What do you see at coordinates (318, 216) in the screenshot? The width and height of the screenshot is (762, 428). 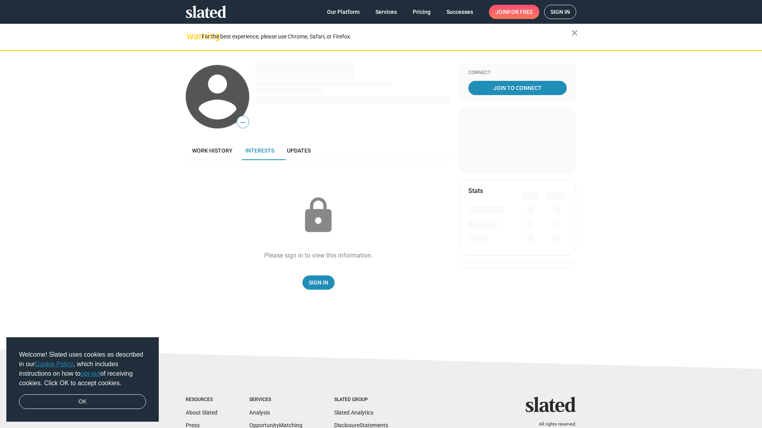 I see `mat-icon: lock` at bounding box center [318, 216].